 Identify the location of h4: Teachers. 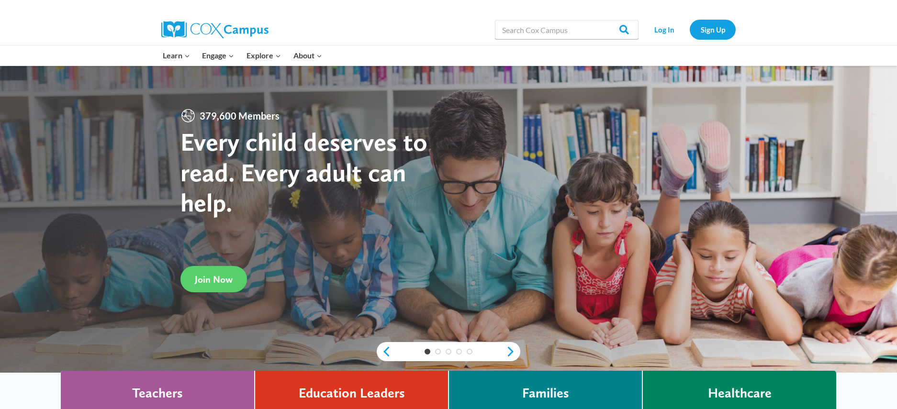
(157, 393).